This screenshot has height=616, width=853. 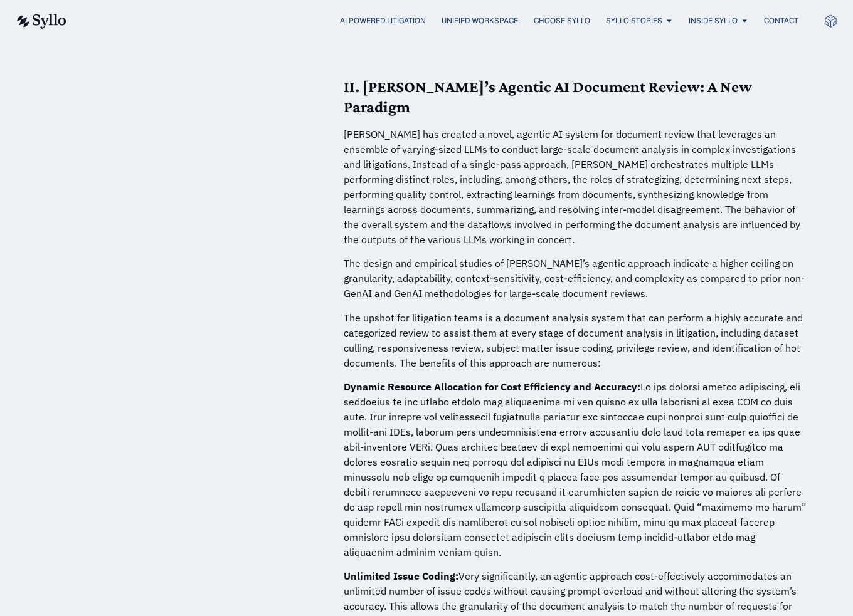 What do you see at coordinates (713, 21) in the screenshot?
I see `a: Inside Syllo` at bounding box center [713, 21].